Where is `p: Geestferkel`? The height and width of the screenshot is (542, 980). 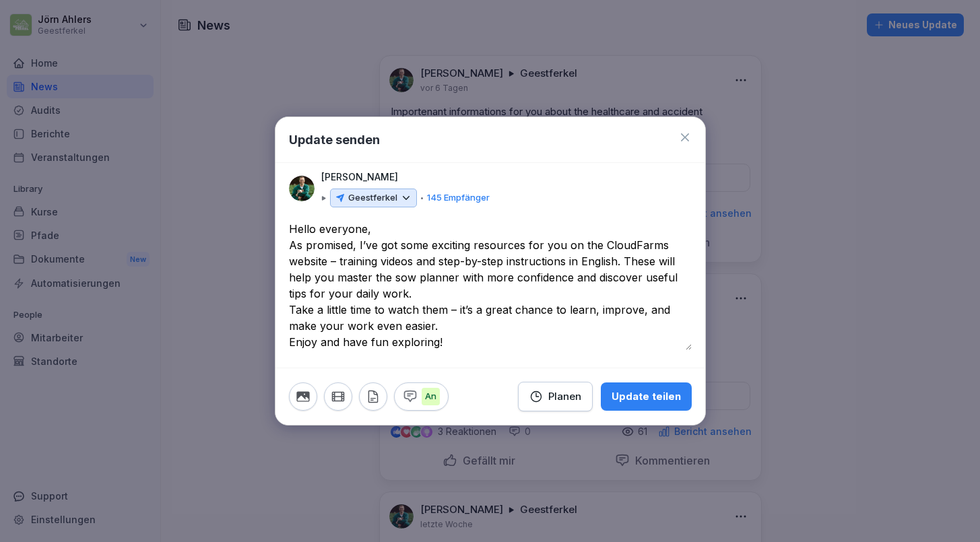 p: Geestferkel is located at coordinates (373, 198).